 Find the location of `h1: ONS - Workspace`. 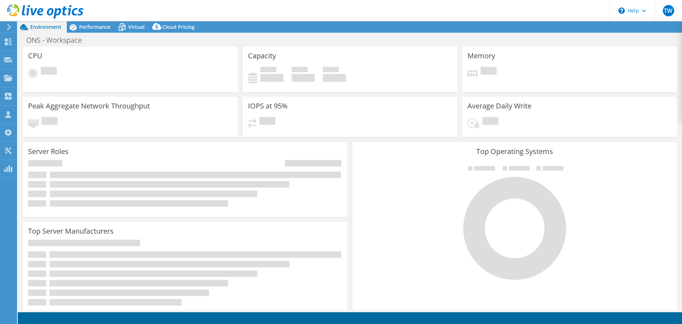

h1: ONS - Workspace is located at coordinates (58, 40).